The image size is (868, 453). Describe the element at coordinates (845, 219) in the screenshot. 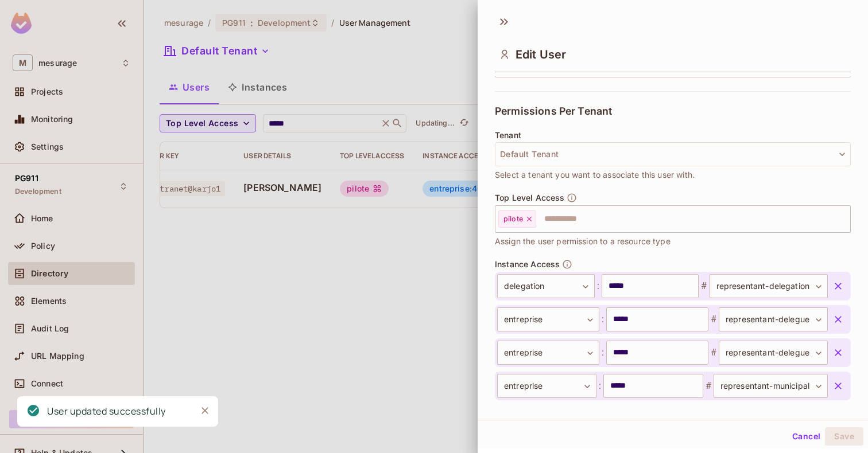

I see `button: Open` at that location.